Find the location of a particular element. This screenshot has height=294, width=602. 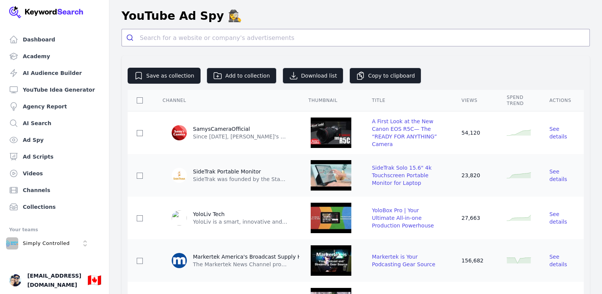

span: 156,682 is located at coordinates (473, 260).